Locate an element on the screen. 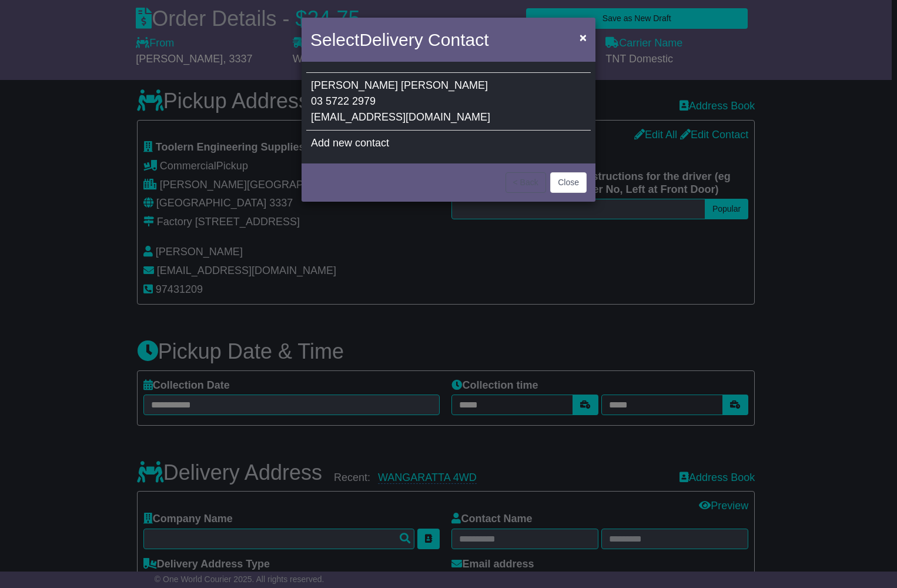 The height and width of the screenshot is (588, 897). button: < Back is located at coordinates (526, 183).